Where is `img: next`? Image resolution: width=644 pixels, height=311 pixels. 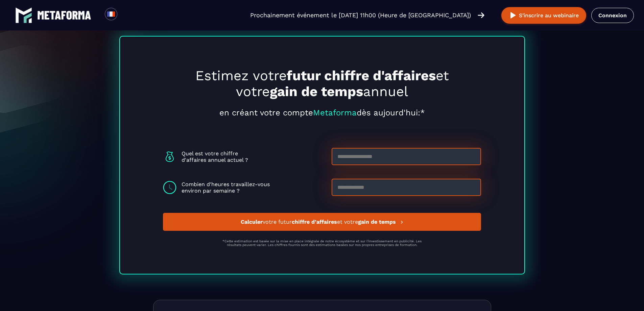 img: next is located at coordinates (402, 222).